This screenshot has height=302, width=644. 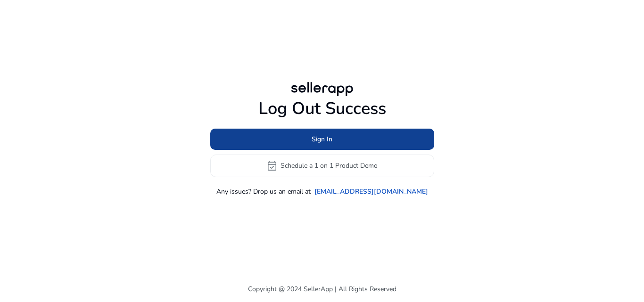 I want to click on span: Sign In, so click(x=322, y=139).